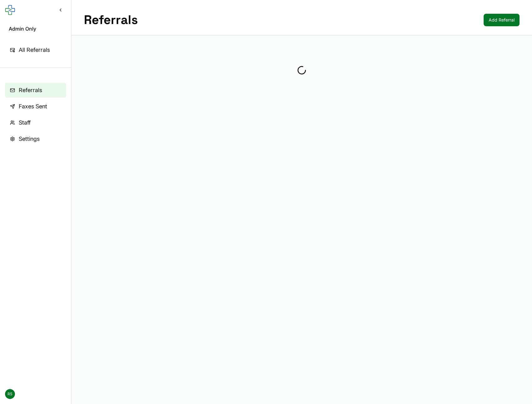  I want to click on a: Staff, so click(36, 123).